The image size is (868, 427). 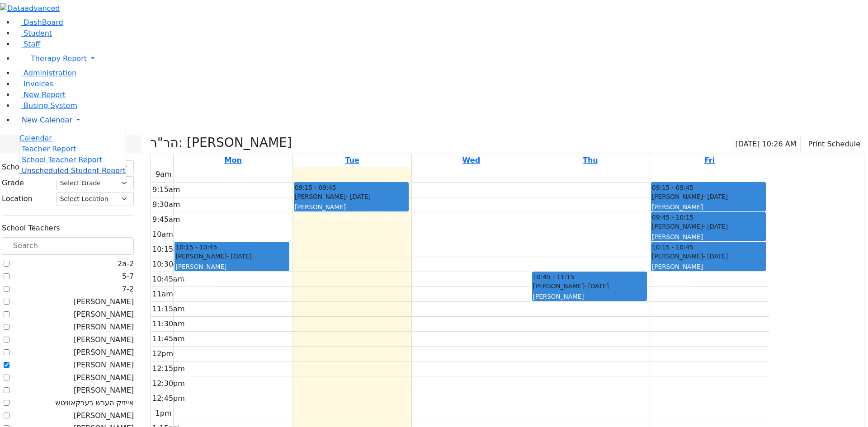 What do you see at coordinates (352, 161) in the screenshot?
I see `a: August 26, 2025` at bounding box center [352, 161].